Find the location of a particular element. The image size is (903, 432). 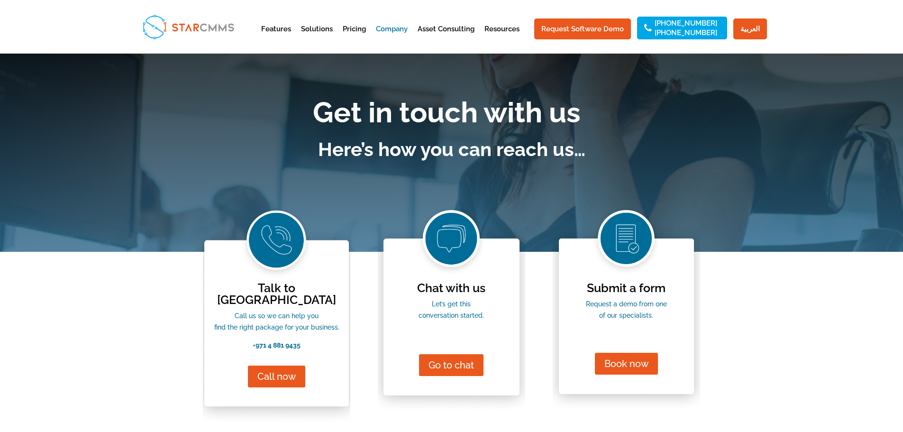

a: Resources is located at coordinates (502, 37).